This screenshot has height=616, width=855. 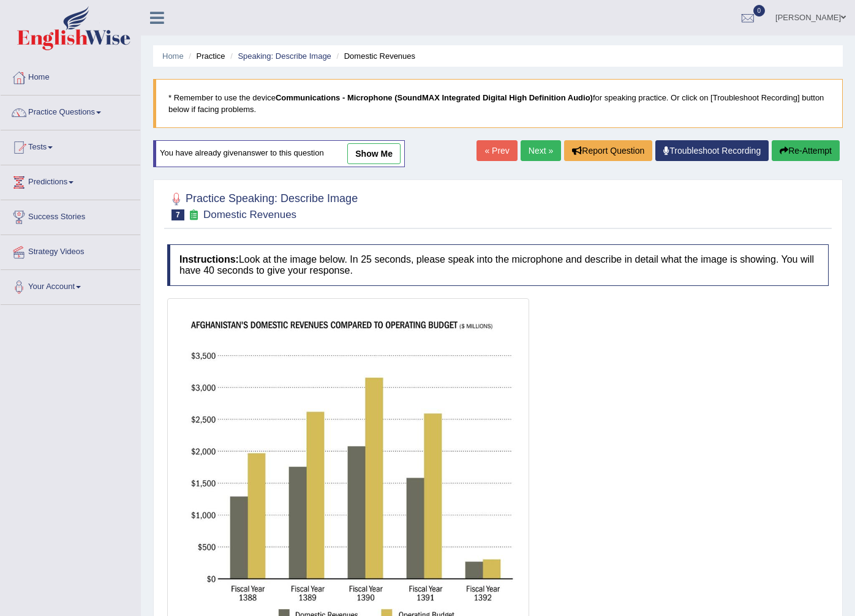 What do you see at coordinates (374, 153) in the screenshot?
I see `a: show me` at bounding box center [374, 153].